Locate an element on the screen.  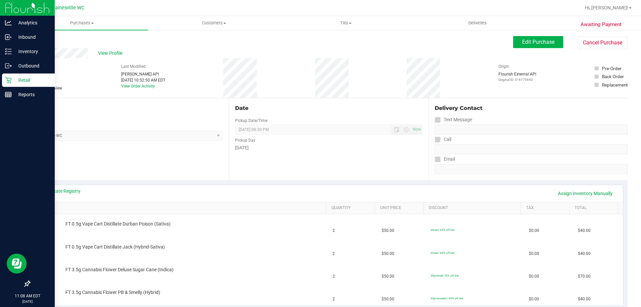
a: Quantity is located at coordinates (352, 208).